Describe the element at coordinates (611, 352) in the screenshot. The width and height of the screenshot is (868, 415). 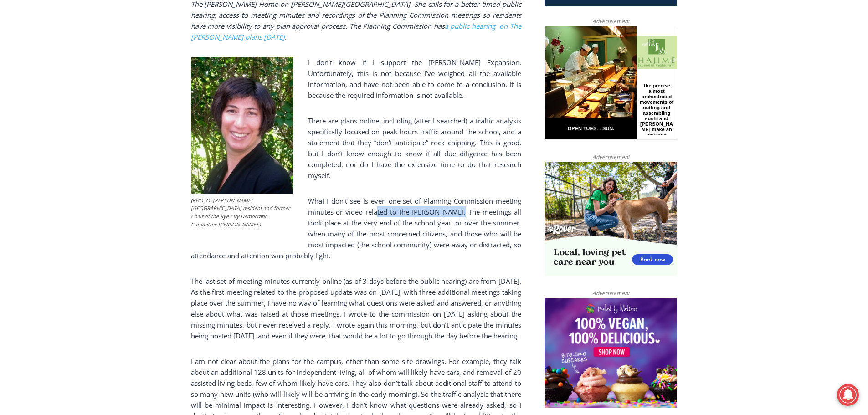
I see `img: Baked by Melissa` at that location.